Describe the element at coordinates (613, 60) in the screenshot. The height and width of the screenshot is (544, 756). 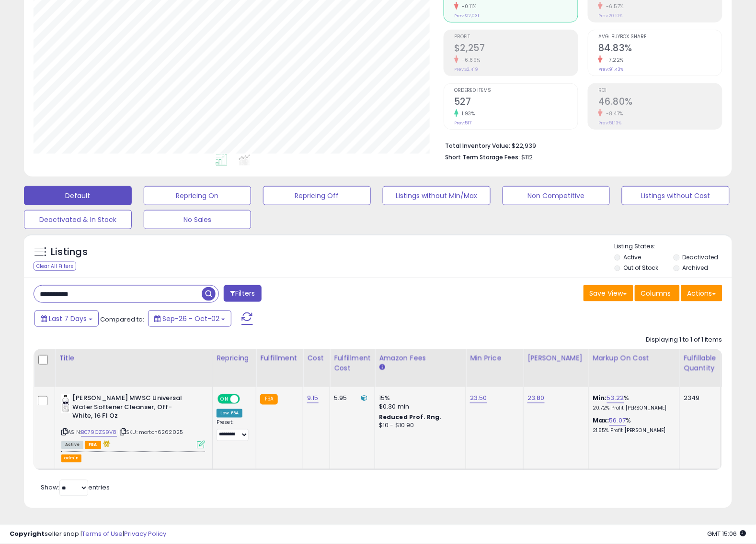
I see `small: -7.22%` at that location.